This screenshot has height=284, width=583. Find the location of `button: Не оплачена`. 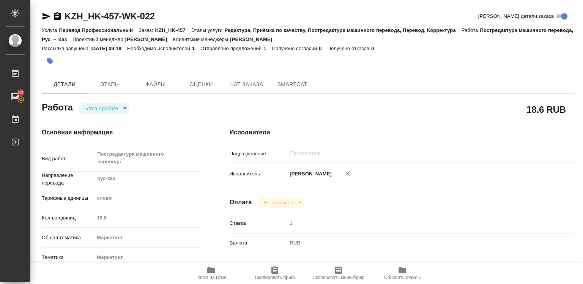

button: Не оплачена is located at coordinates (278, 202).